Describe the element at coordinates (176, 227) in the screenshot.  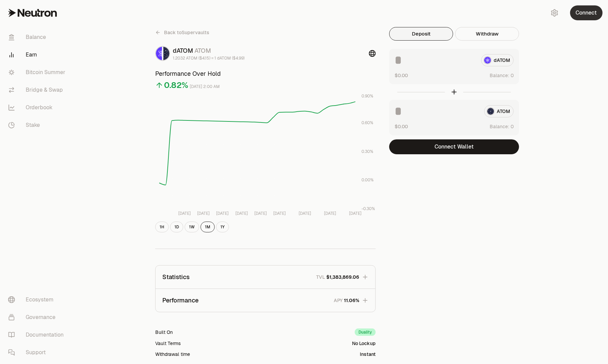
I see `button: 1D` at that location.